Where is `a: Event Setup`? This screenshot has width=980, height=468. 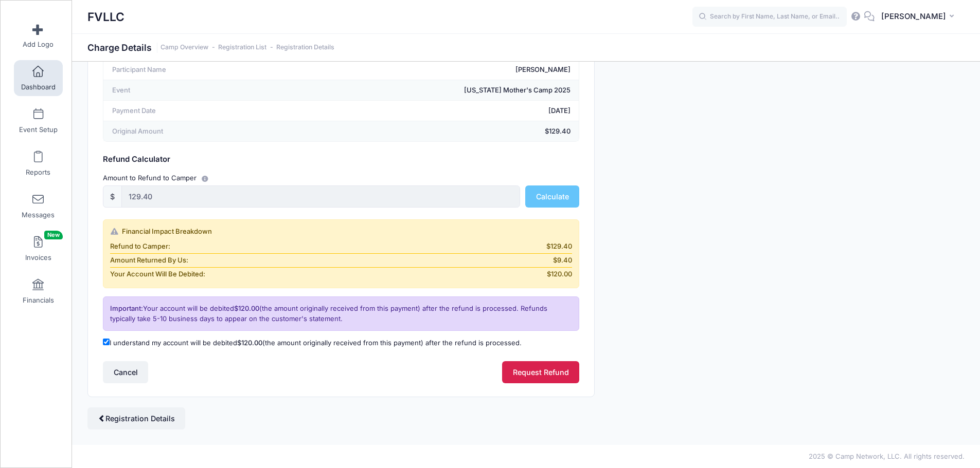 a: Event Setup is located at coordinates (38, 121).